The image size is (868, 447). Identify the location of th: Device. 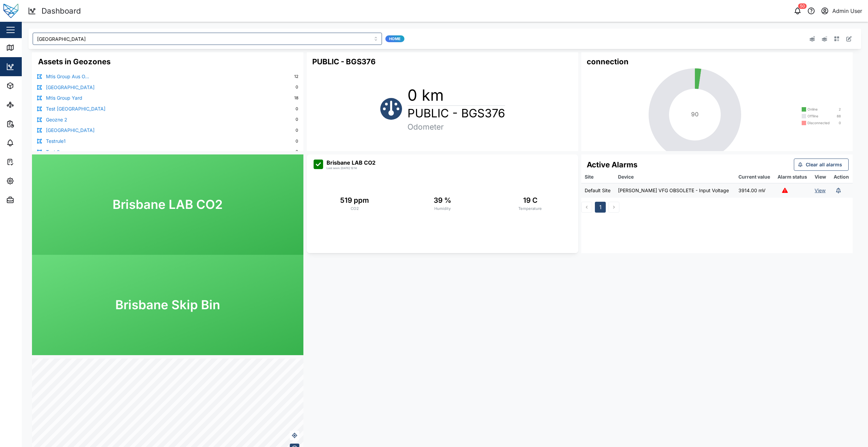
(674, 177).